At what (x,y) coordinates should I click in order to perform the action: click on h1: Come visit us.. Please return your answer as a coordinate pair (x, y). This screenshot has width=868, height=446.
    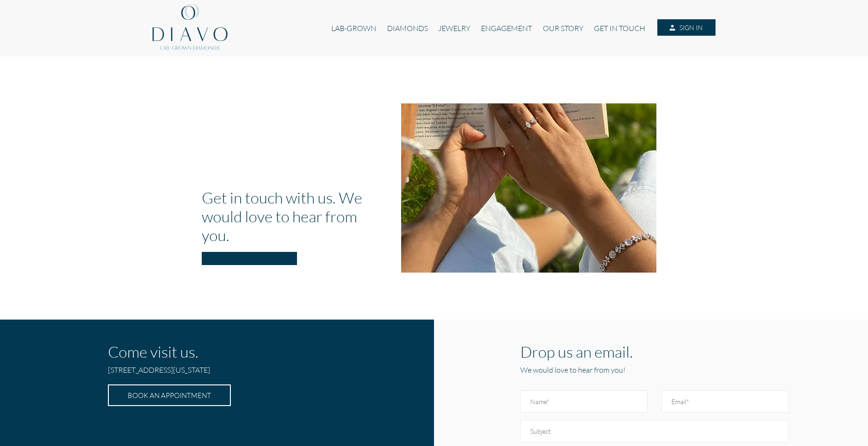
    Looking at the image, I should click on (213, 351).